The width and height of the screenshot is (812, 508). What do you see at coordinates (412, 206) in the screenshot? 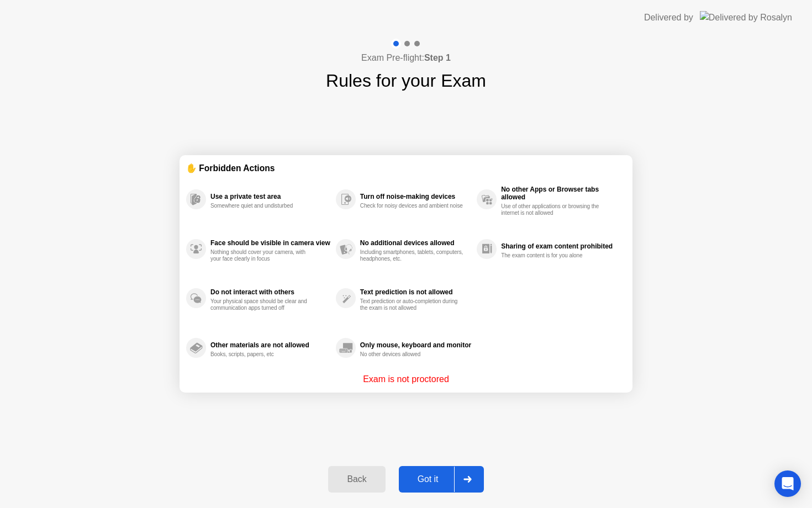
I see `div: Check for noisy devices and ambient noise` at bounding box center [412, 206].